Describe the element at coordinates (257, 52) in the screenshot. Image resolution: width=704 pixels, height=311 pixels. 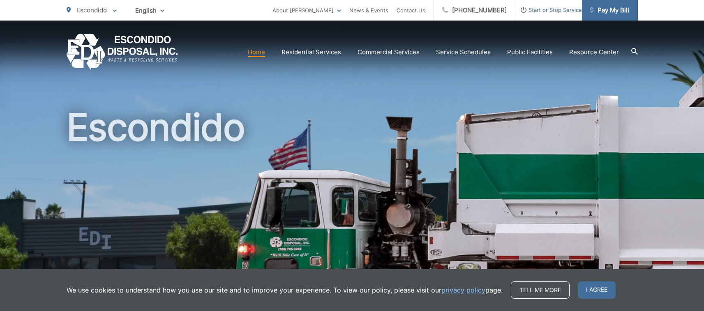
I see `a: Home` at that location.